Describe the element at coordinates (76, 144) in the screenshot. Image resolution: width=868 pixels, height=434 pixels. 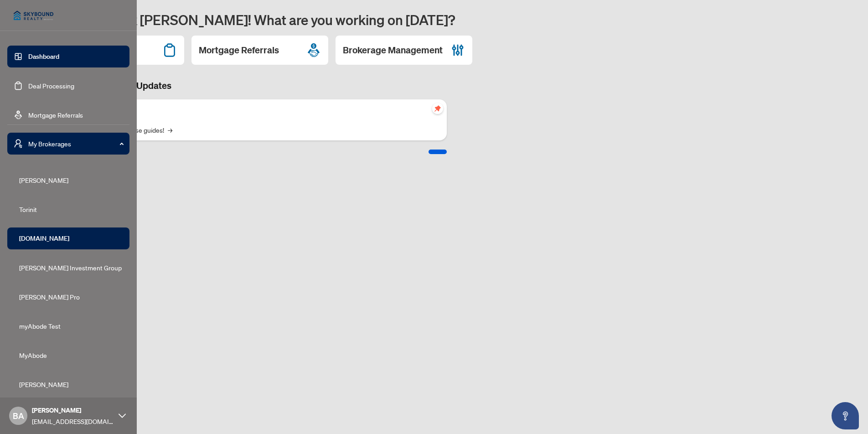
I see `span: My Brokerages` at that location.